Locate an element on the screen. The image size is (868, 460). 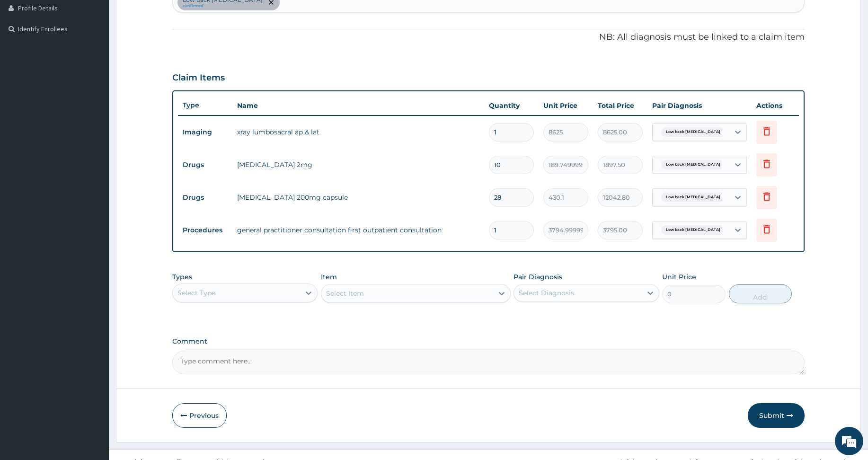
button: Submit is located at coordinates (776, 416).